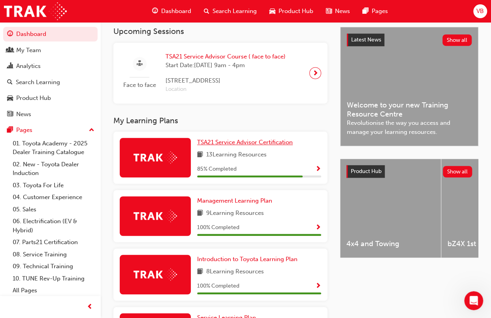 This screenshot has width=491, height=318. Describe the element at coordinates (28, 66) in the screenshot. I see `div: Analytics` at that location.